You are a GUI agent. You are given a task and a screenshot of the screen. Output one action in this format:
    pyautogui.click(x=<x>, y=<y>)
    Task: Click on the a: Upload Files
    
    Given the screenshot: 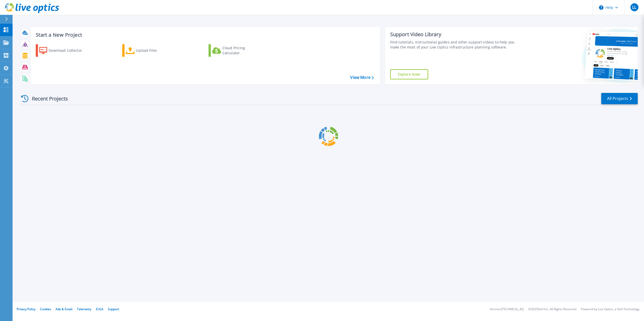 What is the action you would take?
    pyautogui.click(x=150, y=50)
    